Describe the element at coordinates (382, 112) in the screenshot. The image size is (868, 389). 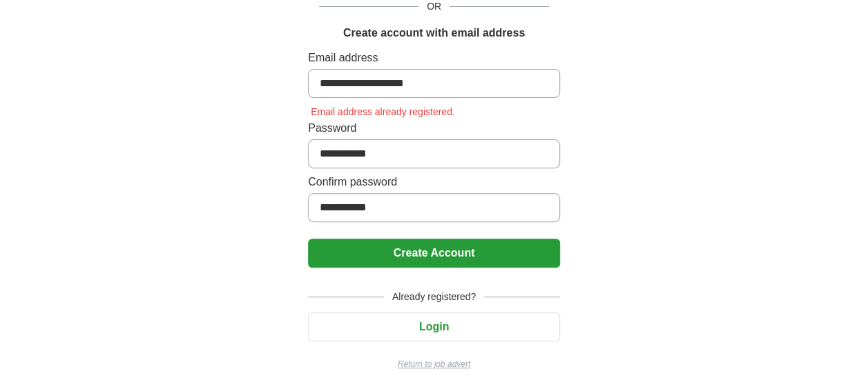
I see `span: Email address already registered.` at that location.